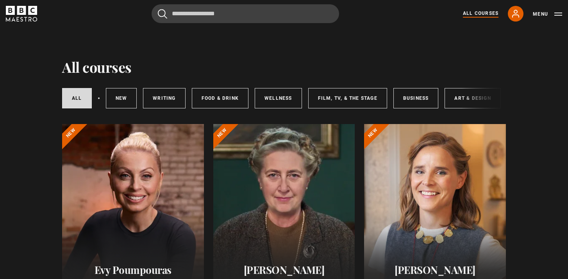 This screenshot has width=568, height=279. I want to click on h1: All courses, so click(97, 67).